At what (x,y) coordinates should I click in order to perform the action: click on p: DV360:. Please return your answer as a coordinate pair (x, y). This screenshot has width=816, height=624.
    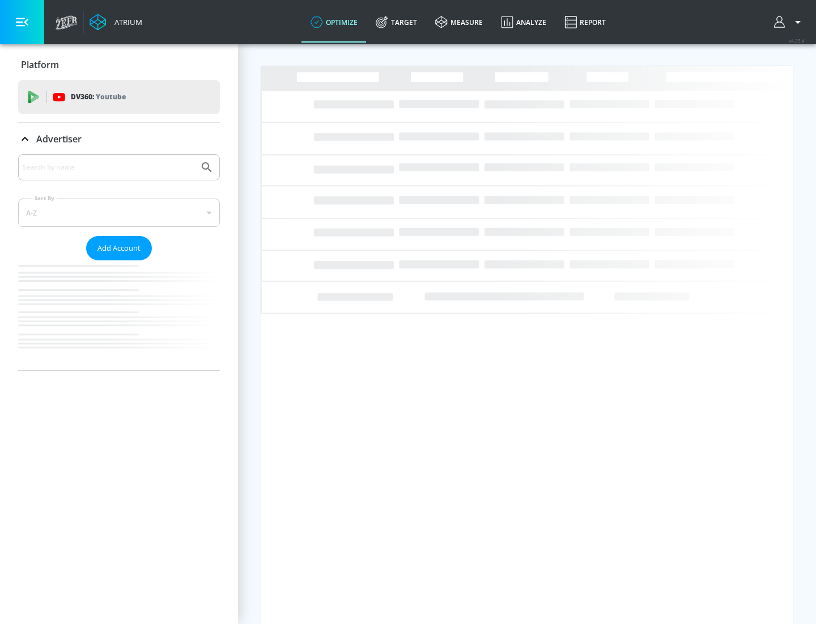
    Looking at the image, I should click on (98, 97).